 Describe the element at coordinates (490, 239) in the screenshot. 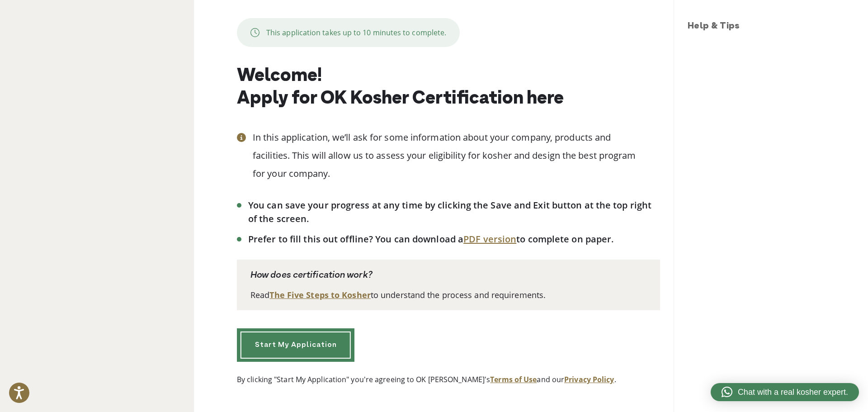

I see `a: PDF version` at that location.